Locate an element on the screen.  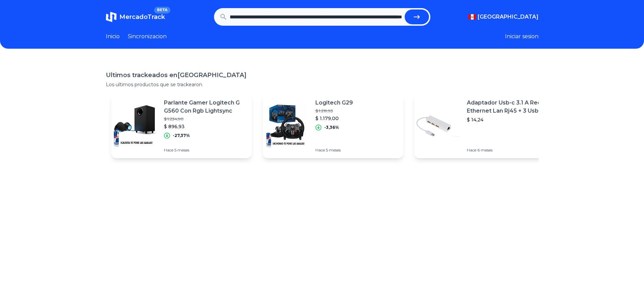
p: $ 14,24 is located at coordinates (508, 120).